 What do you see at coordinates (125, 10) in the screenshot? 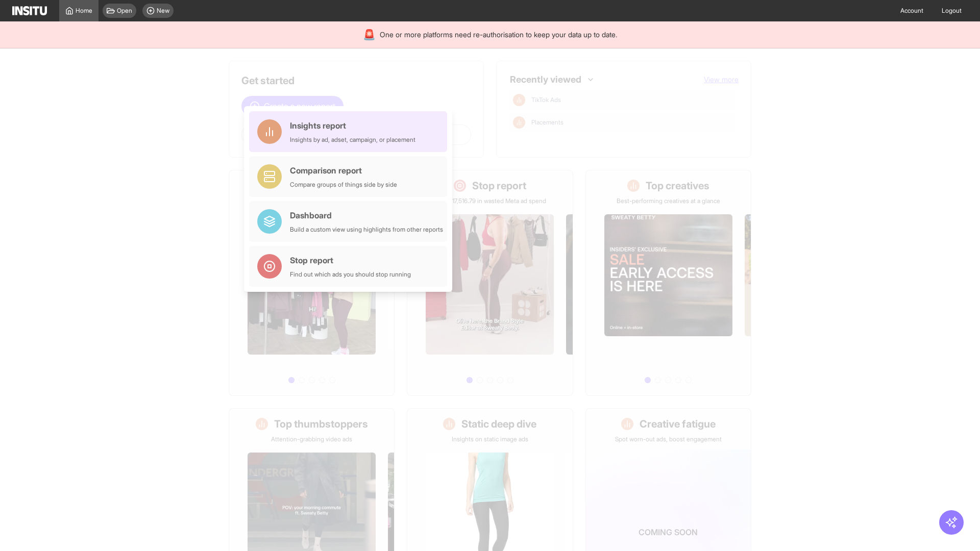
I see `span: Open` at bounding box center [125, 10].